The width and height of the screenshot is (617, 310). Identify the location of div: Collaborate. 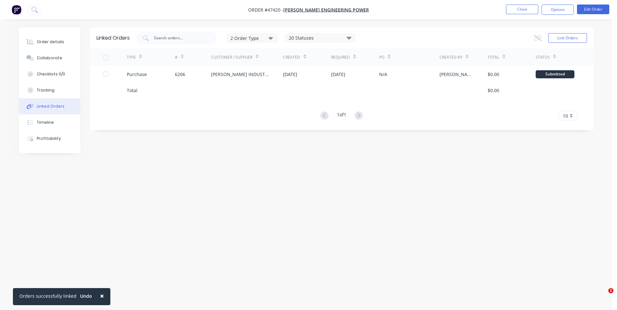
(49, 58).